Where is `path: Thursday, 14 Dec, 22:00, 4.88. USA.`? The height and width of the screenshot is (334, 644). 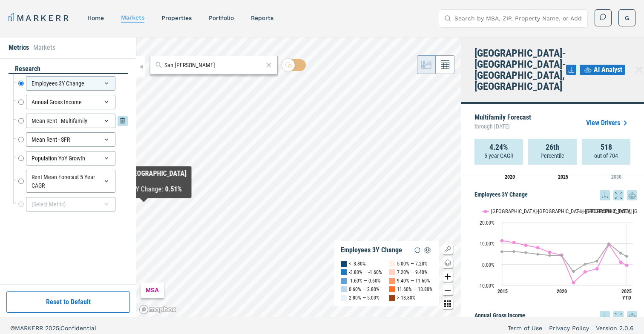 path: Thursday, 14 Dec, 22:00, 4.88. USA. is located at coordinates (538, 254).